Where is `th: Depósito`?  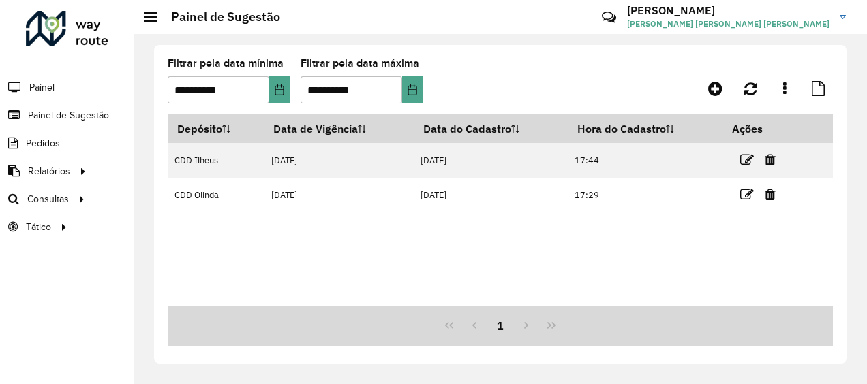 th: Depósito is located at coordinates (215, 129).